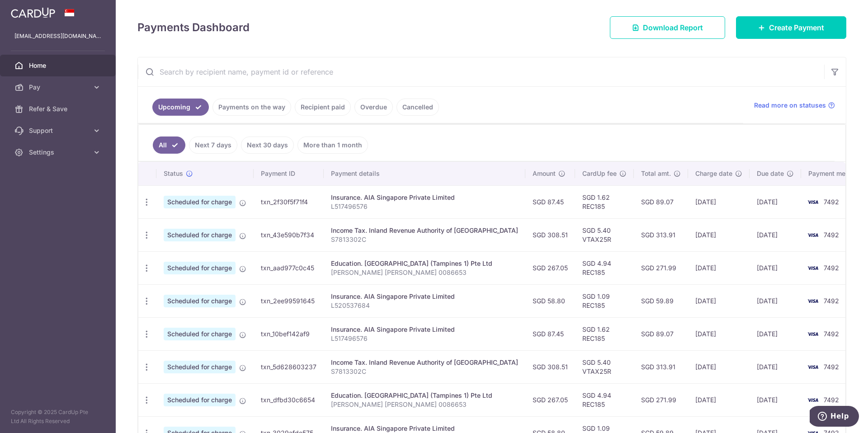 This screenshot has height=433, width=868. Describe the element at coordinates (251, 107) in the screenshot. I see `a: Payments on the way` at that location.